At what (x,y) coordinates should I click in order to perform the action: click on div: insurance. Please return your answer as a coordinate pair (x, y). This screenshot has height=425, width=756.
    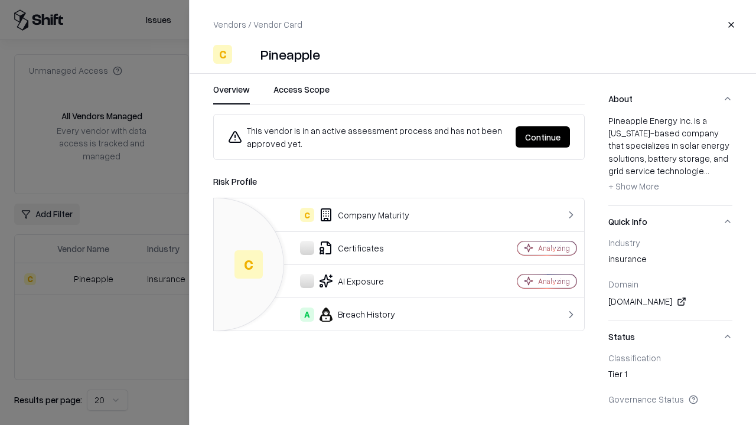
    Looking at the image, I should click on (670, 261).